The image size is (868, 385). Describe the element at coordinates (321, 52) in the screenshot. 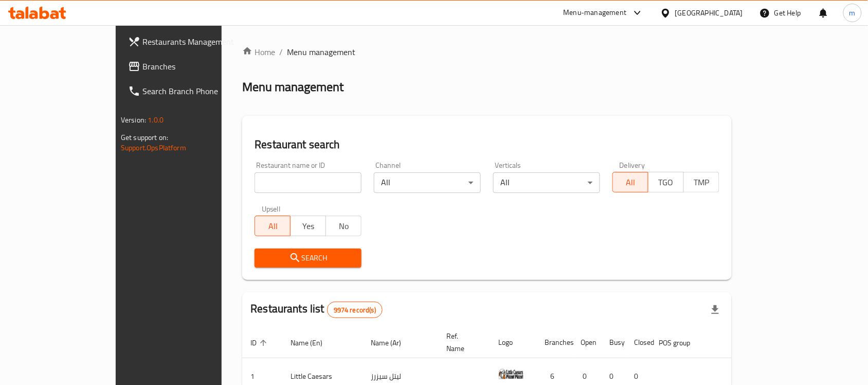

I see `span: Menu management` at that location.